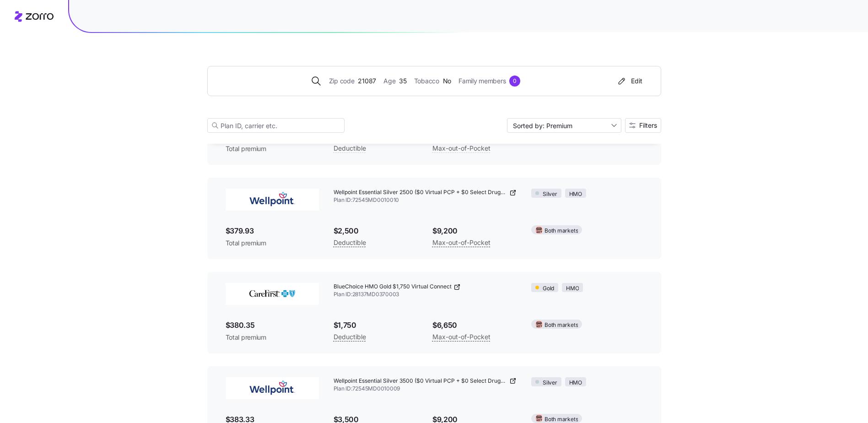  Describe the element at coordinates (643, 126) in the screenshot. I see `button: Filters` at that location.